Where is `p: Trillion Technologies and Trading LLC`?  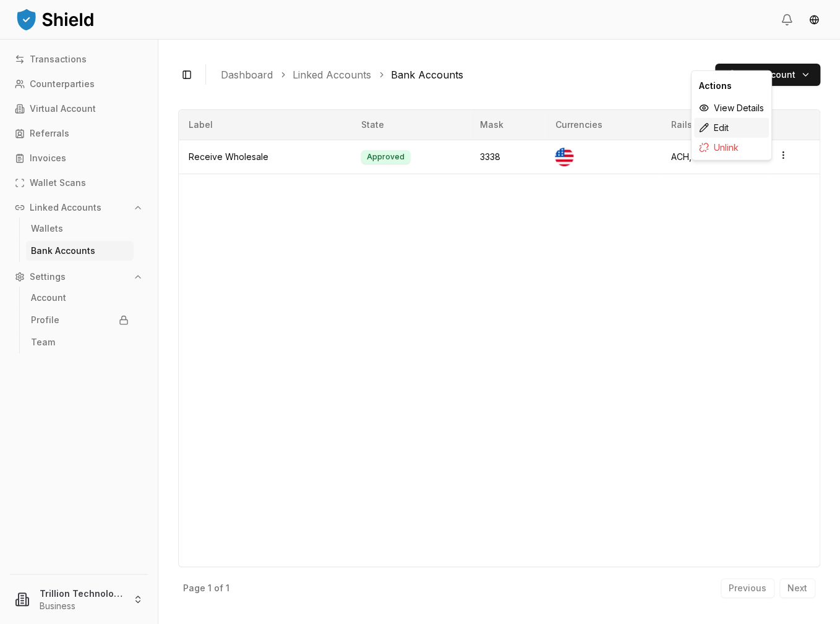 p: Trillion Technologies and Trading LLC is located at coordinates (81, 593).